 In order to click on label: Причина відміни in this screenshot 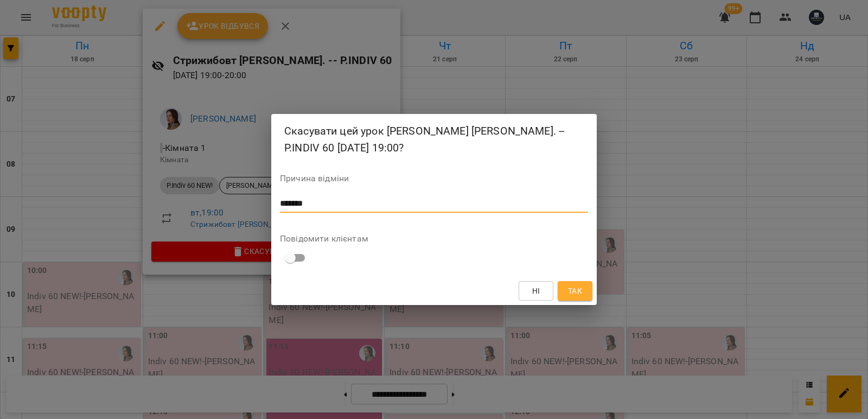, I will do `click(434, 178)`.